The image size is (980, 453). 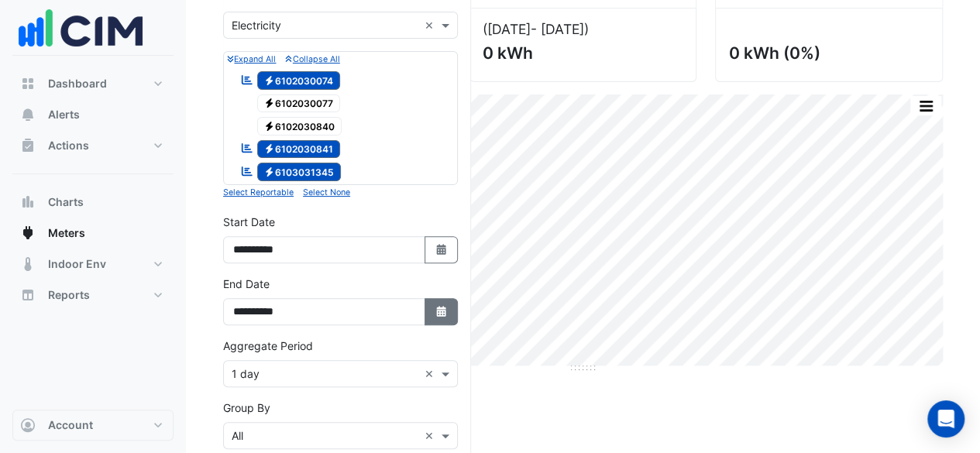 What do you see at coordinates (246, 283) in the screenshot?
I see `label: End Date` at bounding box center [246, 283].